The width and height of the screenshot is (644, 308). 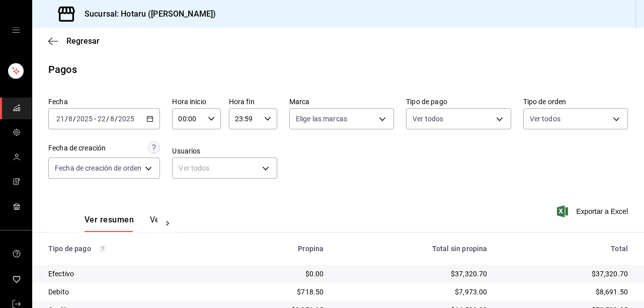 I want to click on div: Propina, so click(x=276, y=248).